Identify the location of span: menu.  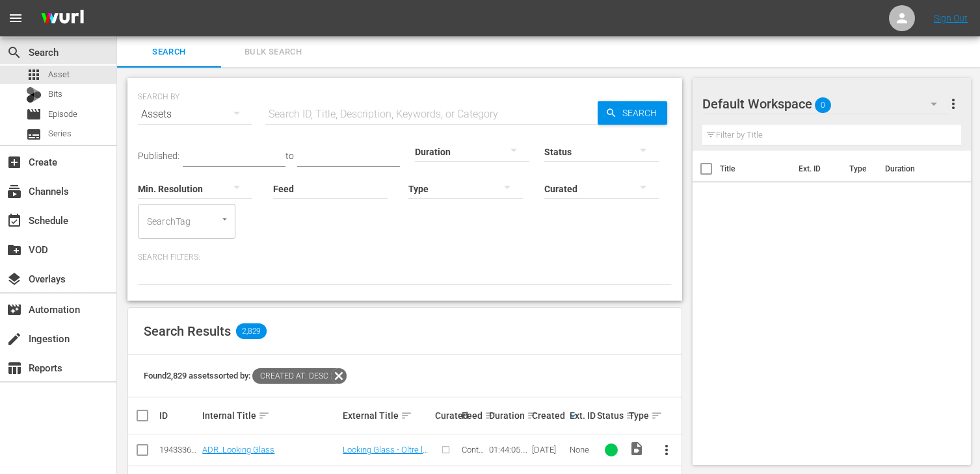
(16, 18).